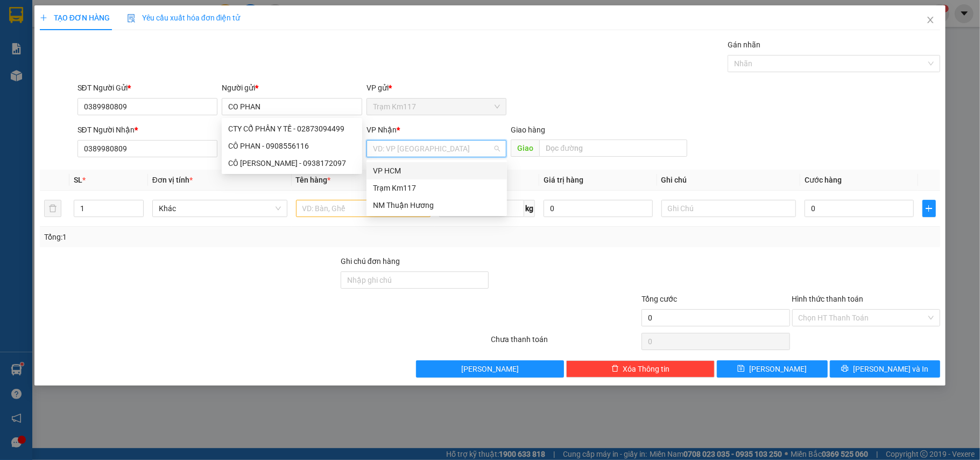 Image resolution: width=980 pixels, height=460 pixels. Describe the element at coordinates (659, 299) in the screenshot. I see `span: Tổng cước` at that location.